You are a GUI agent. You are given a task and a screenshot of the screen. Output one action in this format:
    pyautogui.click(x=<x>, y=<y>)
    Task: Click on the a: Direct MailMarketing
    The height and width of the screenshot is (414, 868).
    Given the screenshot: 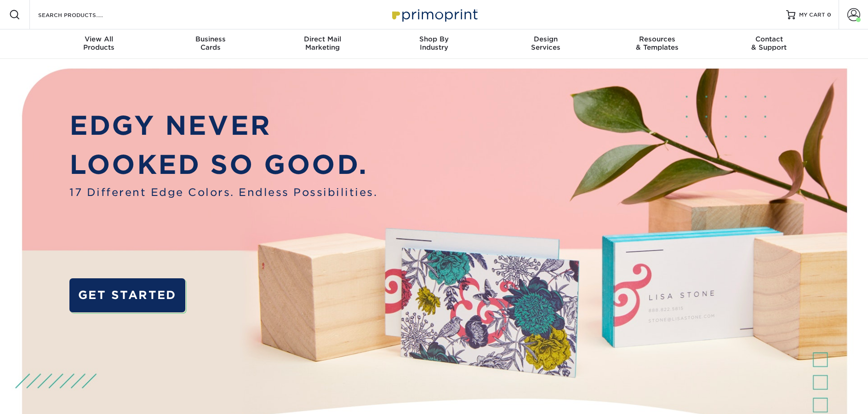 What is the action you would take?
    pyautogui.click(x=323, y=44)
    